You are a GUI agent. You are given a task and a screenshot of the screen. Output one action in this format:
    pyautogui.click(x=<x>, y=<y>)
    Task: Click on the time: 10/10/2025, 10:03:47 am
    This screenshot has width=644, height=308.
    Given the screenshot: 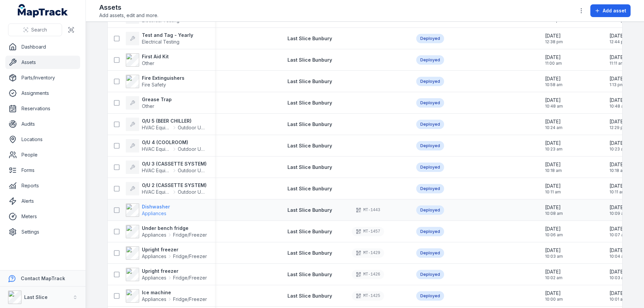 What is the action you would take?
    pyautogui.click(x=553, y=253)
    